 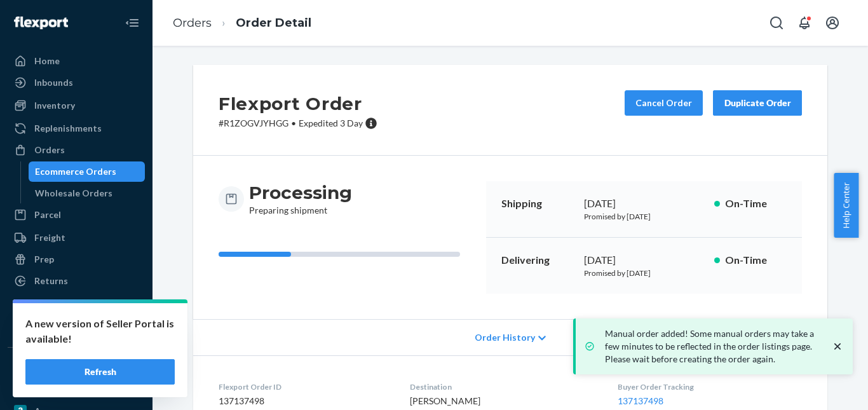 What do you see at coordinates (505, 338) in the screenshot?
I see `span: Order History` at bounding box center [505, 338].